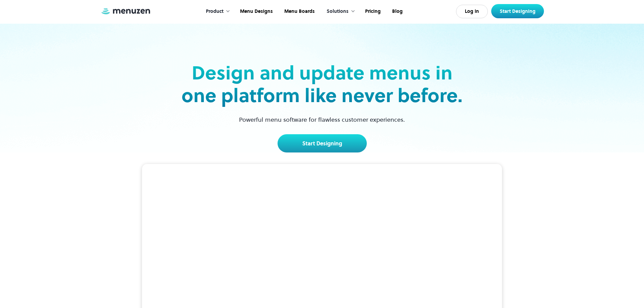 The image size is (644, 308). I want to click on a: Pricing, so click(373, 12).